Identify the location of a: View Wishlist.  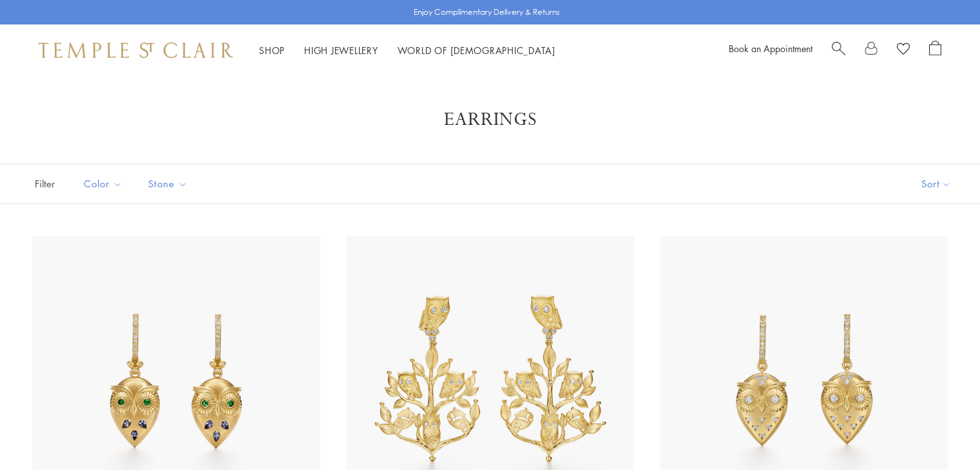
(903, 50).